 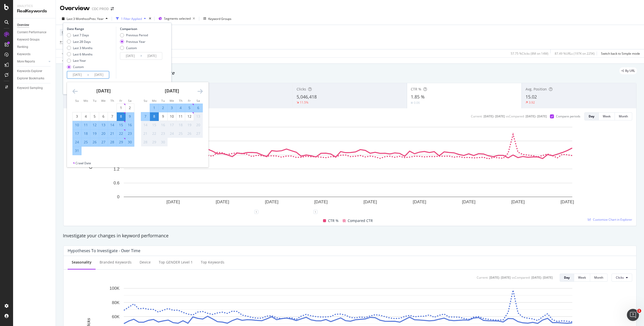 I want to click on button: Apply, so click(x=67, y=53).